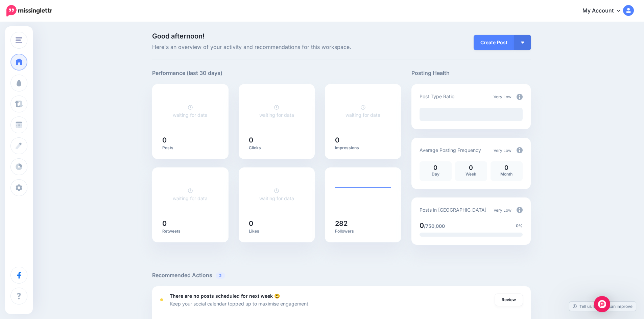 Image resolution: width=644 pixels, height=319 pixels. Describe the element at coordinates (190, 231) in the screenshot. I see `p: Retweets` at that location.